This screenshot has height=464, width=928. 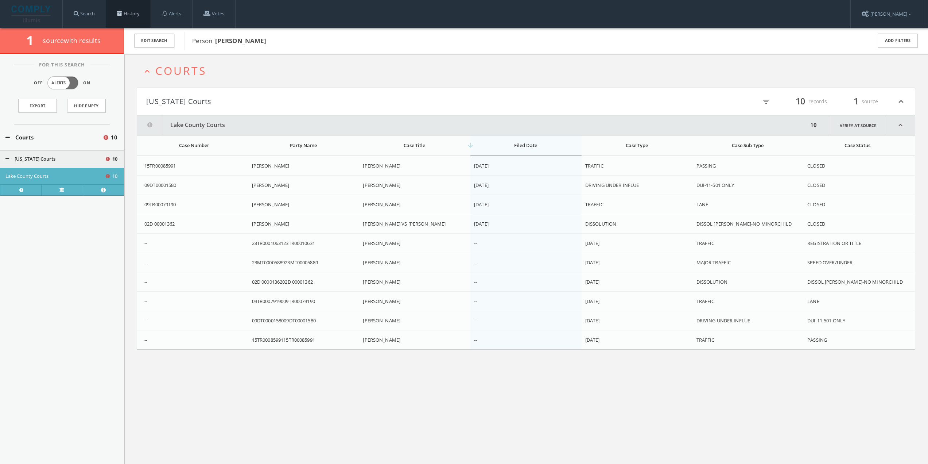 What do you see at coordinates (526, 145) in the screenshot?
I see `div: Filed Date` at bounding box center [526, 145].